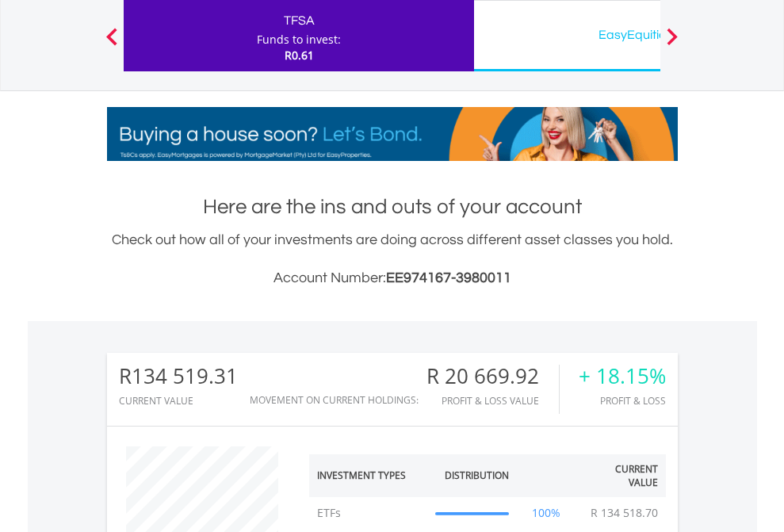 The image size is (784, 532). Describe the element at coordinates (392, 134) in the screenshot. I see `img: EasyMortage Promotion Banner` at that location.